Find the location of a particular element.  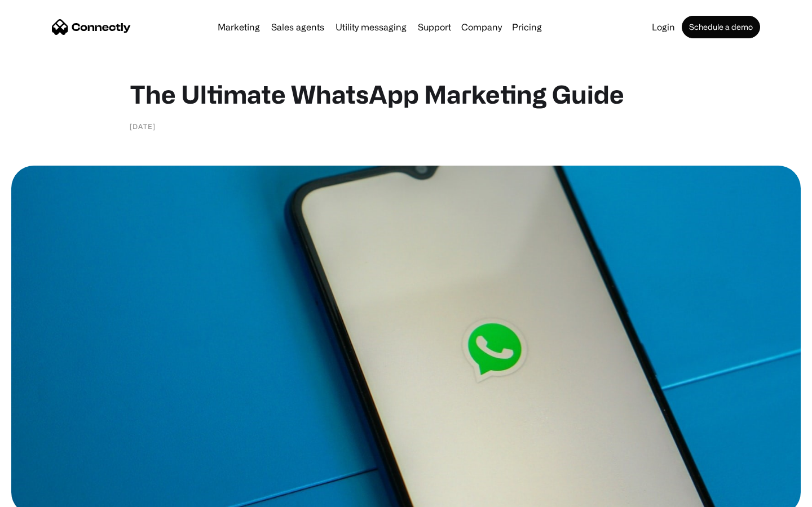

a: Marketing is located at coordinates (239, 27).